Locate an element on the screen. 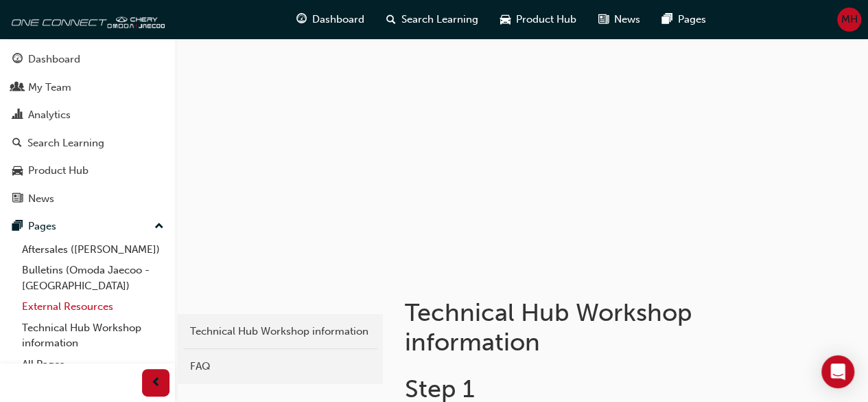 The image size is (868, 402). div: Product Hub is located at coordinates (58, 170).